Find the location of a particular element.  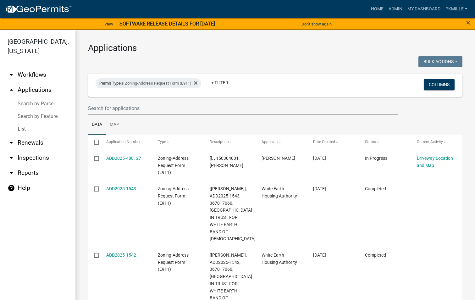

span: Application Number is located at coordinates (123, 142).